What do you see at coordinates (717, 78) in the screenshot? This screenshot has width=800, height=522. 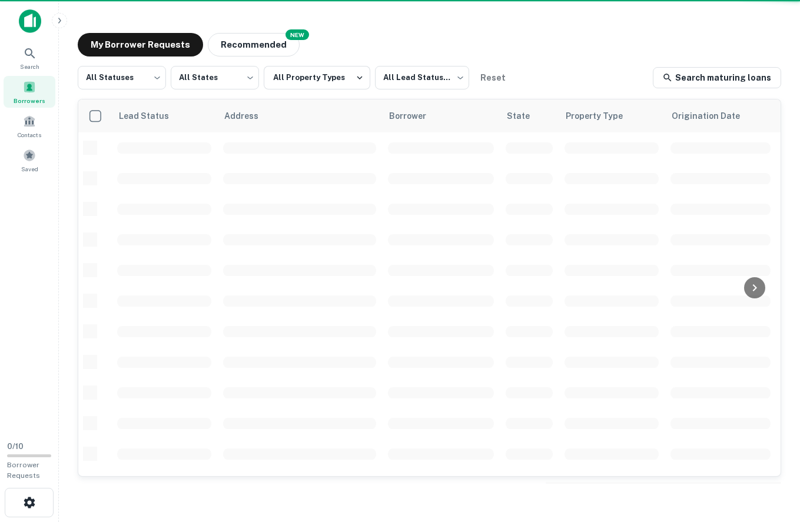 I see `a: Search maturing loans` at bounding box center [717, 78].